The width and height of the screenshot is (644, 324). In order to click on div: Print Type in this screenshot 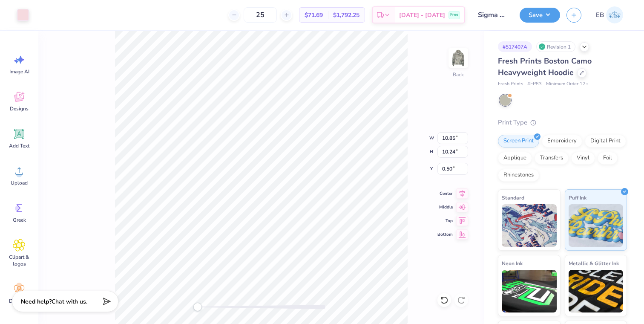, I will do `click(562, 123)`.